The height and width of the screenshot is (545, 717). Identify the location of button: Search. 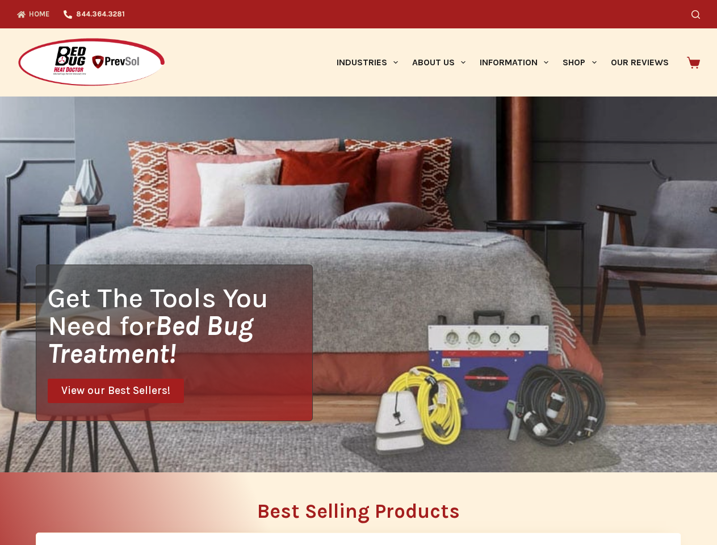
(696, 14).